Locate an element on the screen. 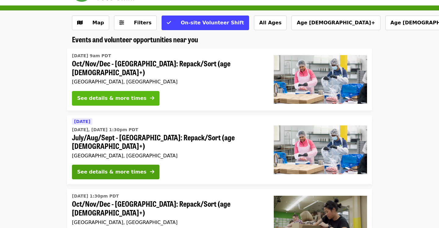 The width and height of the screenshot is (439, 228). span: Events and volunteer opportunities near you is located at coordinates (135, 39).